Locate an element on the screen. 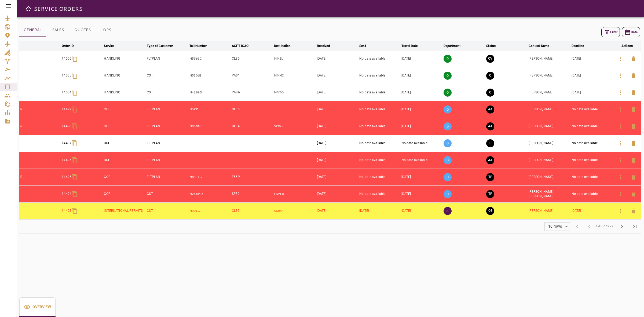 The height and width of the screenshot is (317, 644). span: Destination is located at coordinates (286, 46).